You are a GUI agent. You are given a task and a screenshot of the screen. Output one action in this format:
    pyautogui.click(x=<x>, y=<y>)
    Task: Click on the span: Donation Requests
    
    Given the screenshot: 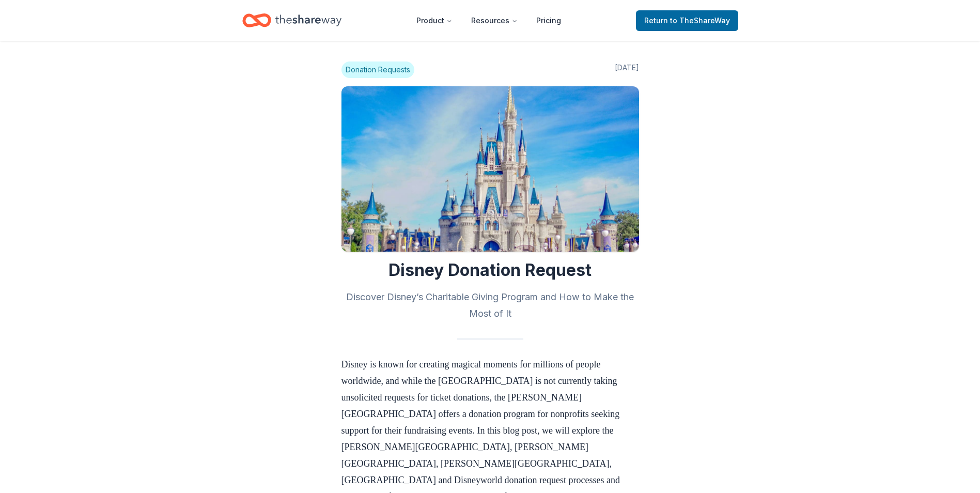 What is the action you would take?
    pyautogui.click(x=377, y=70)
    